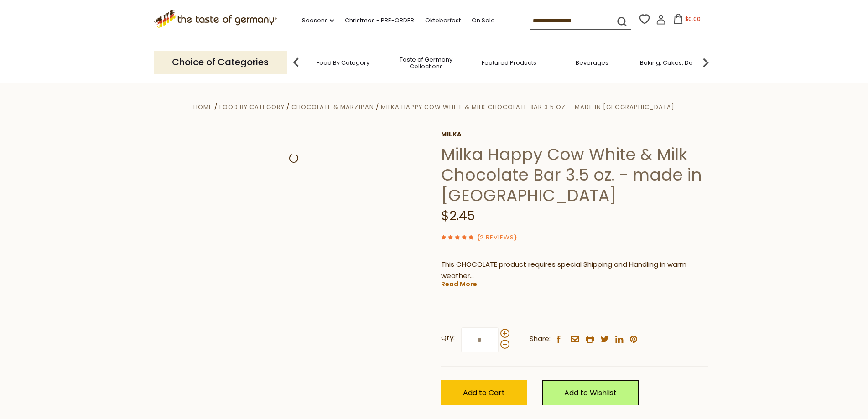  Describe the element at coordinates (448, 338) in the screenshot. I see `strong: Qty:` at that location.